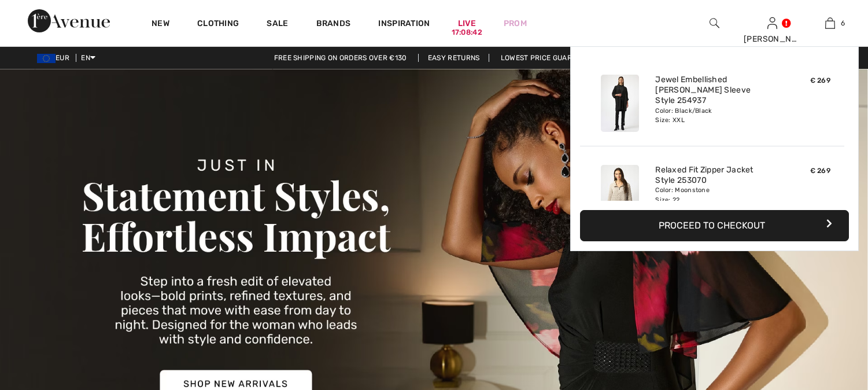 The height and width of the screenshot is (390, 868). What do you see at coordinates (467, 23) in the screenshot?
I see `a: Live17:08:42` at bounding box center [467, 23].